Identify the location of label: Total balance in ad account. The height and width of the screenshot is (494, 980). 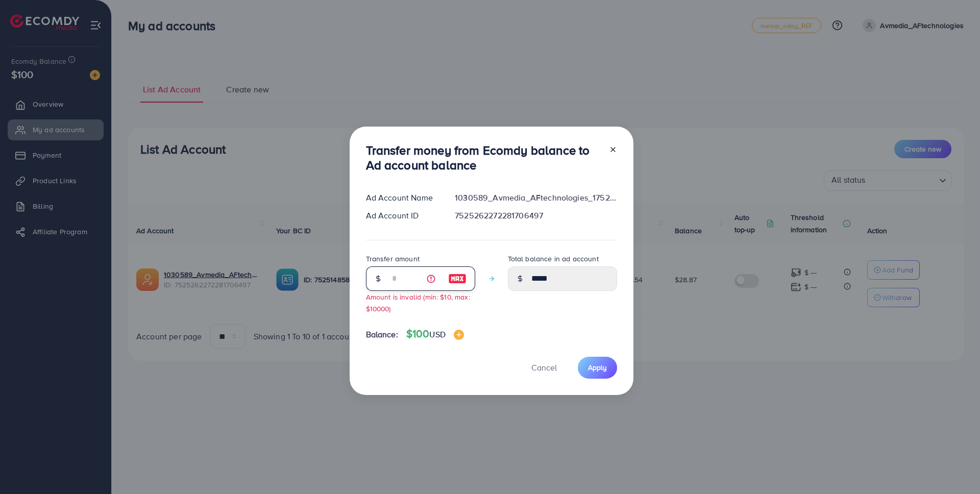
(553, 259).